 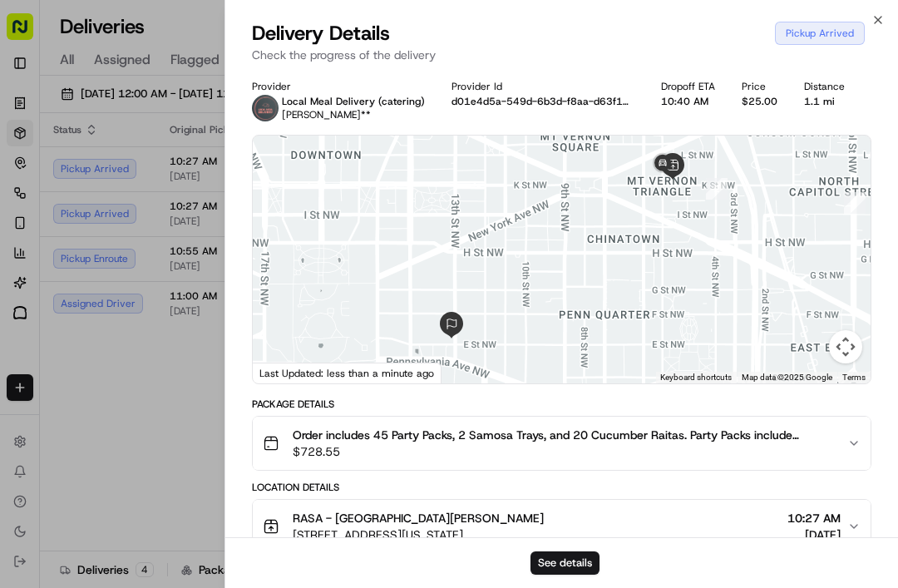 I want to click on a: 💻API Documentation, so click(x=203, y=380).